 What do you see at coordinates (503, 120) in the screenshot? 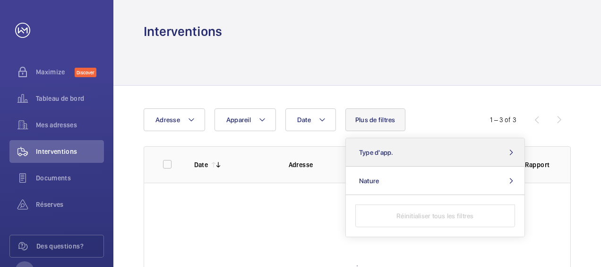
I see `div: 1 – 3 of 3` at bounding box center [503, 120].